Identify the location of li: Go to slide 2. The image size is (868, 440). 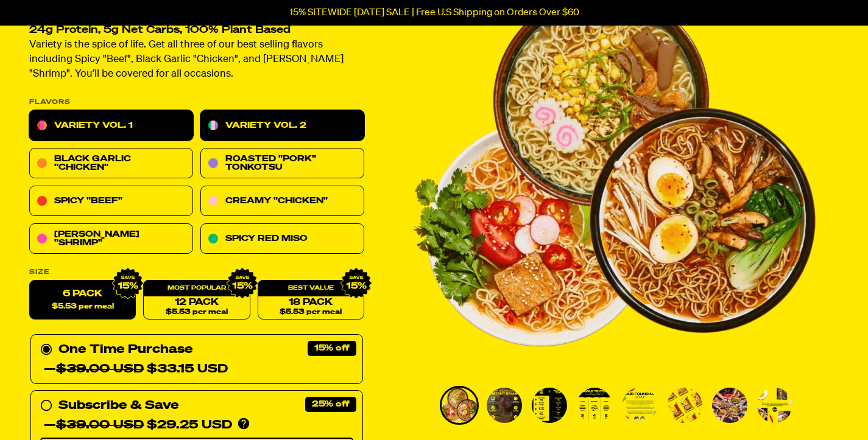
(504, 405).